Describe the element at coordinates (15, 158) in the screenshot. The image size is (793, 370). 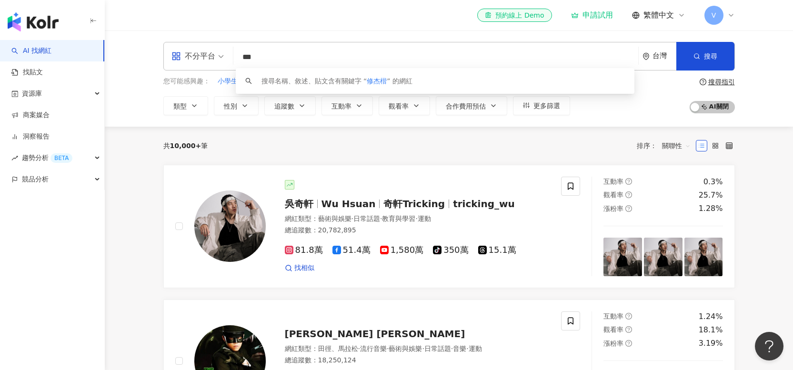
I see `span: rise` at that location.